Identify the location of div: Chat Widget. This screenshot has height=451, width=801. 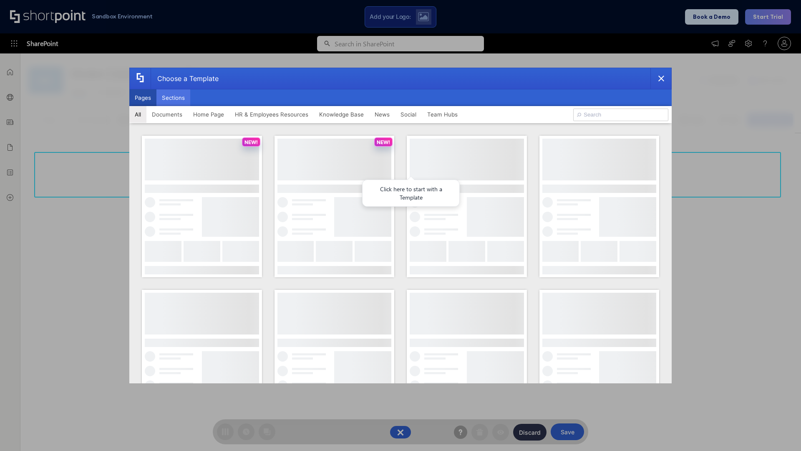
(780, 431).